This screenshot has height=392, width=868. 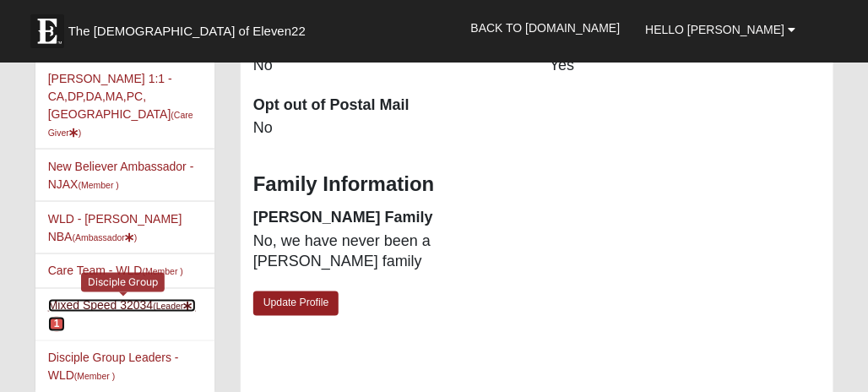 What do you see at coordinates (121, 123) in the screenshot?
I see `small: (Care Giver )` at bounding box center [121, 123].